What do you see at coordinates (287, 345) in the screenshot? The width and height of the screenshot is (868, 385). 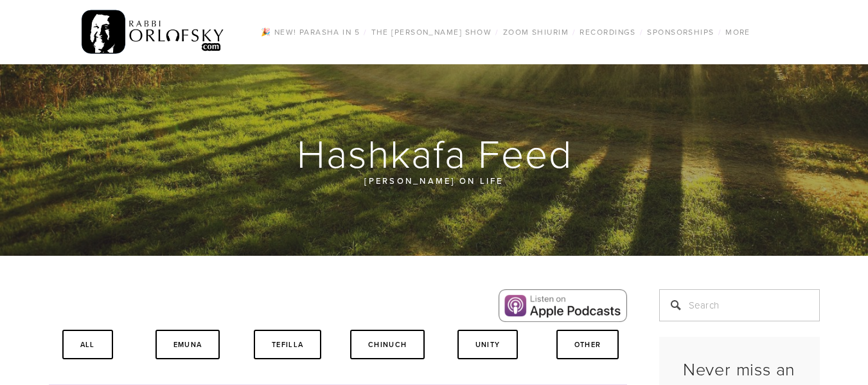 I see `a: Tefilla` at bounding box center [287, 345].